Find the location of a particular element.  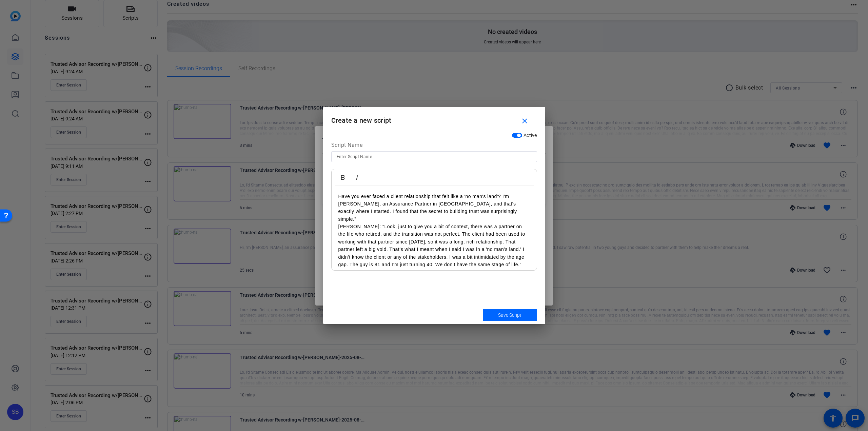

h1: Create a new script is located at coordinates (434, 118).